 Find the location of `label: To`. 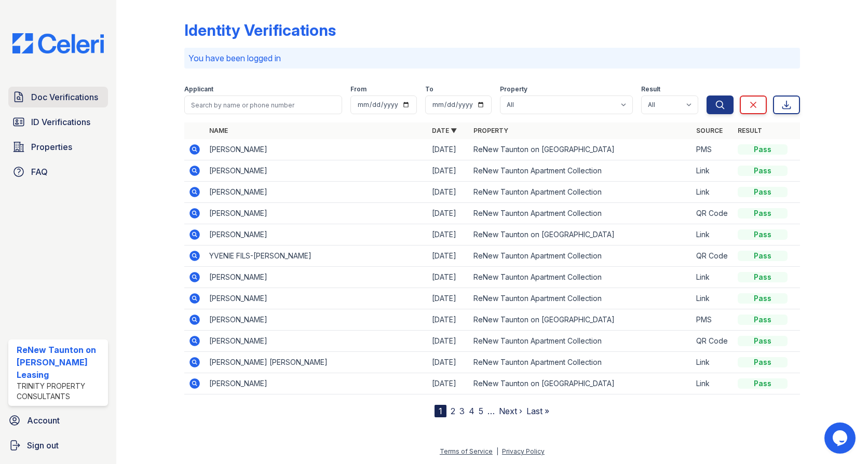

label: To is located at coordinates (430, 89).